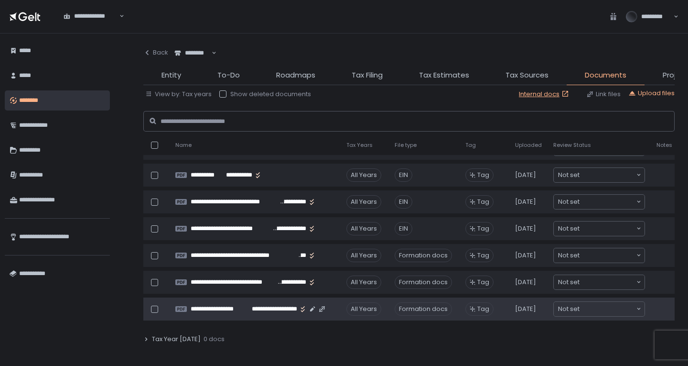 The image size is (688, 366). What do you see at coordinates (156, 53) in the screenshot?
I see `button: Back` at bounding box center [156, 53].